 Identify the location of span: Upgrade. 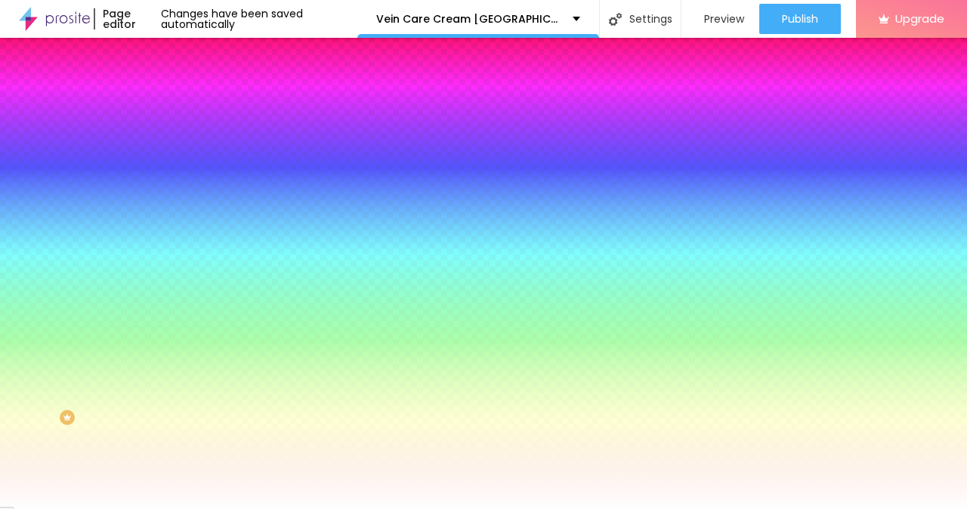
(920, 18).